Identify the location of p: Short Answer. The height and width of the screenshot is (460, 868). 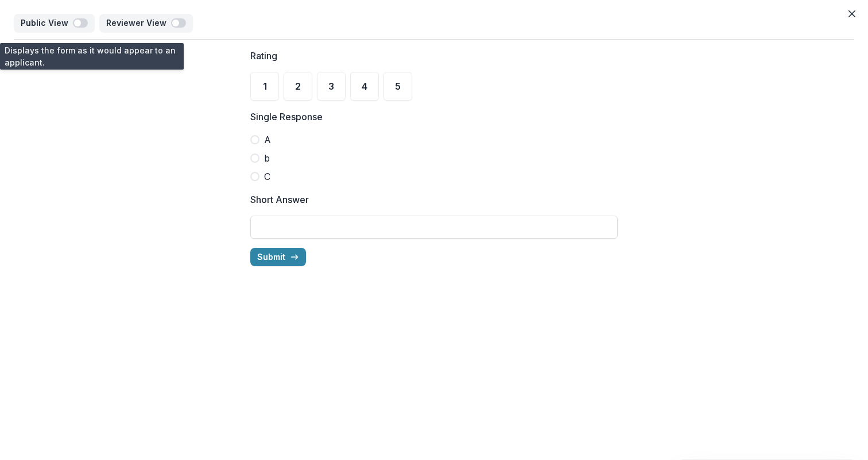
(280, 200).